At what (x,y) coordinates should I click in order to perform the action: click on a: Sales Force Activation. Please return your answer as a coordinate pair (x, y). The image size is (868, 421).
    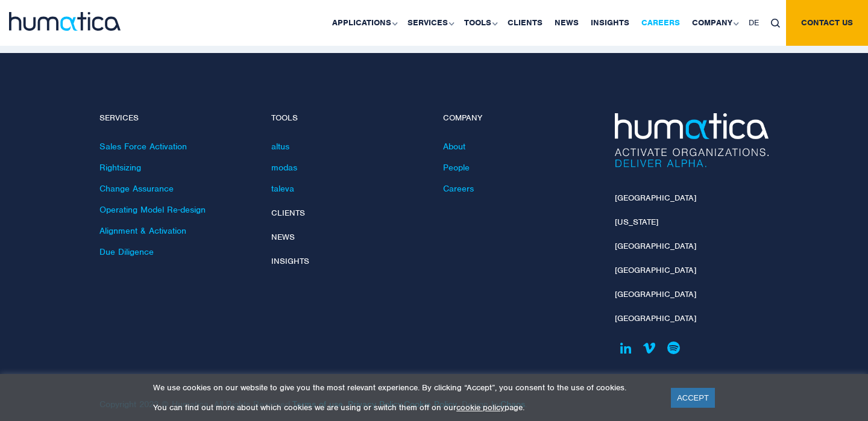
    Looking at the image, I should click on (143, 146).